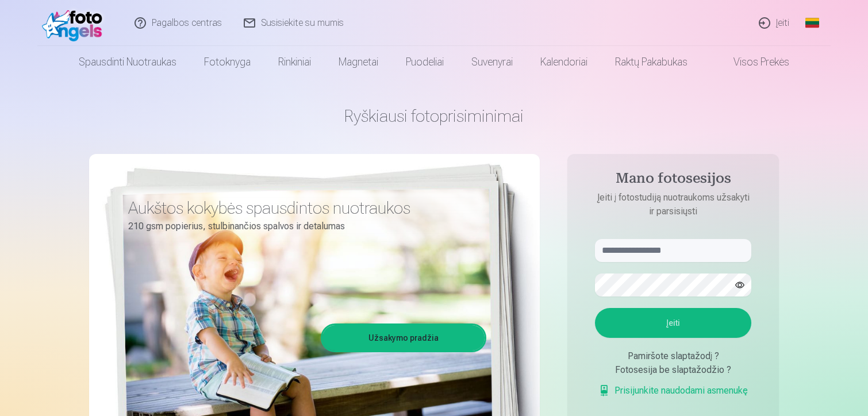  I want to click on a: Spausdinti nuotraukas, so click(128, 62).